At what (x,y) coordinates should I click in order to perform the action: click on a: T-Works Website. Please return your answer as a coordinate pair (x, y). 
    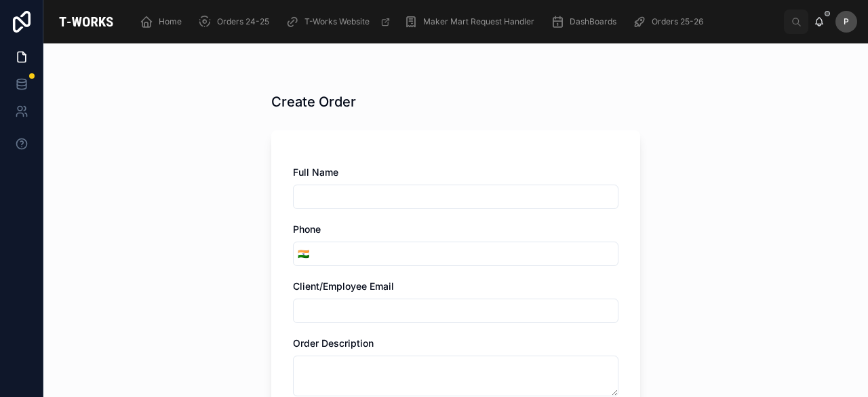
    Looking at the image, I should click on (339, 22).